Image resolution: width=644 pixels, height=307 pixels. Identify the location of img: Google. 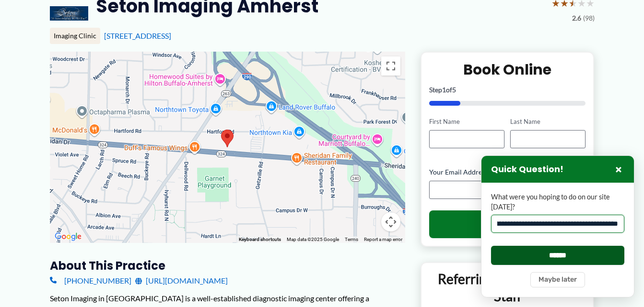
(68, 237).